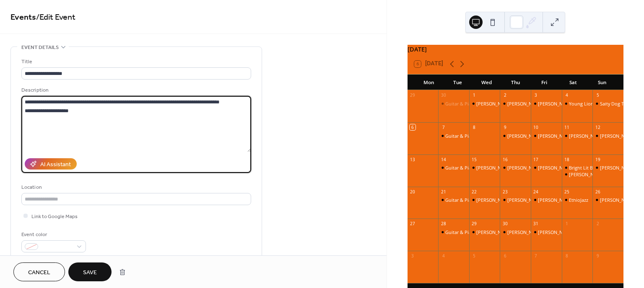 The width and height of the screenshot is (644, 288). I want to click on div: 22, so click(474, 192).